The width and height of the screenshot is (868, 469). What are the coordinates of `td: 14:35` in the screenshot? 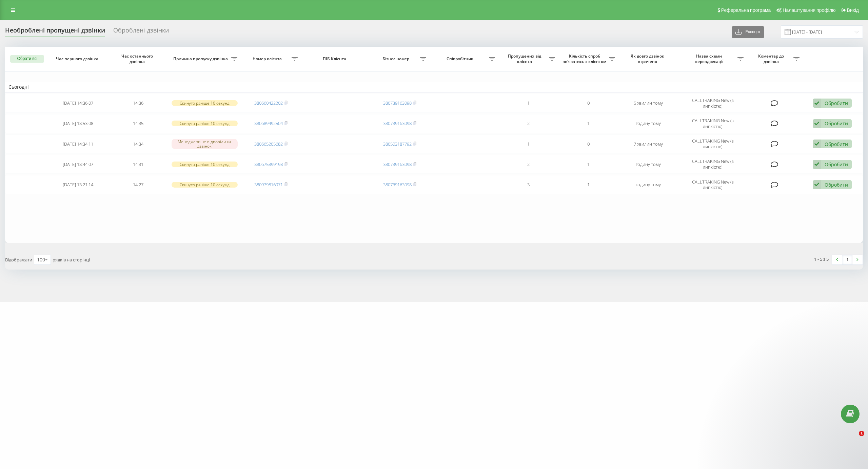 It's located at (138, 124).